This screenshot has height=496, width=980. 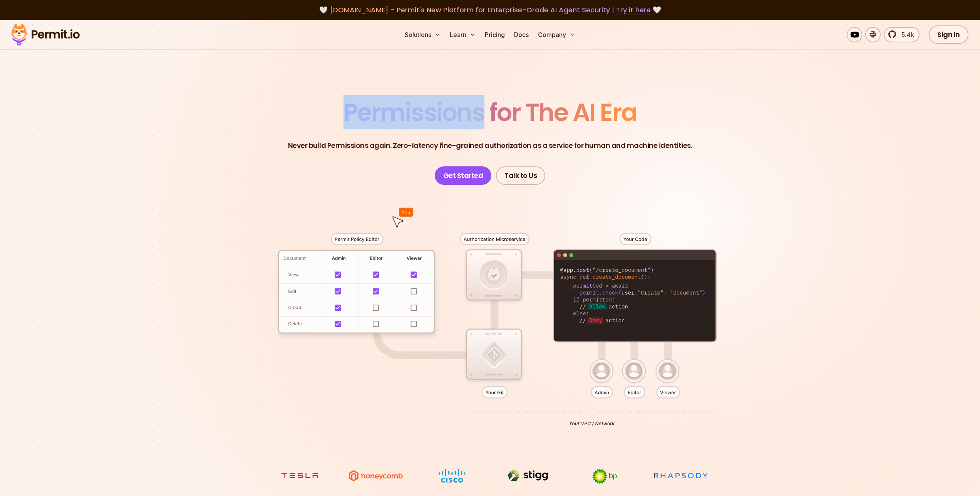 I want to click on img: bp, so click(x=605, y=477).